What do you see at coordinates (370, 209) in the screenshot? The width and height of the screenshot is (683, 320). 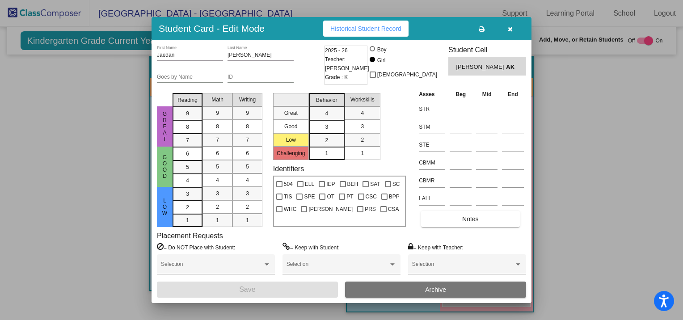 I see `span: PRS` at bounding box center [370, 209].